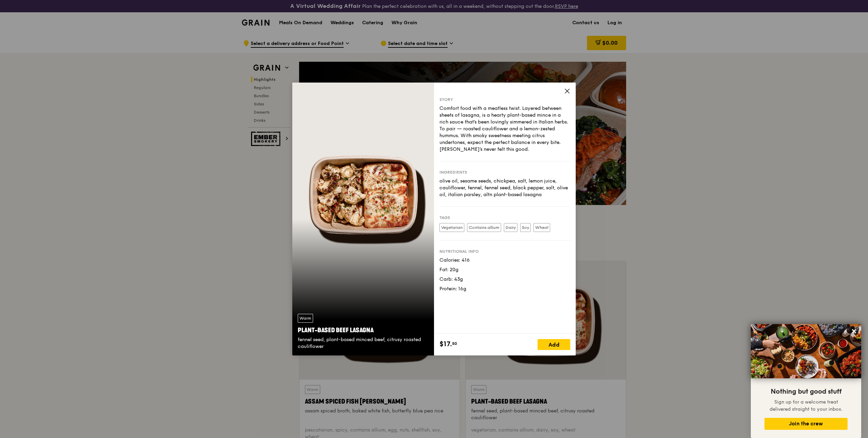 The width and height of the screenshot is (868, 438). What do you see at coordinates (511, 228) in the screenshot?
I see `label: Dairy` at bounding box center [511, 228].